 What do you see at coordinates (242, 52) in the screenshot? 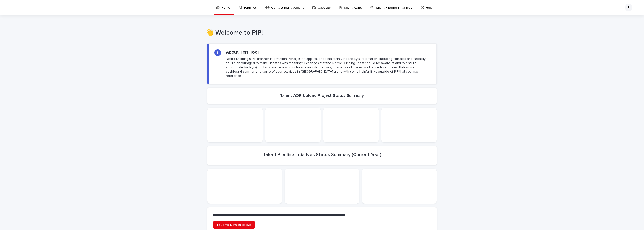
I see `h2: About This Tool` at bounding box center [242, 52].